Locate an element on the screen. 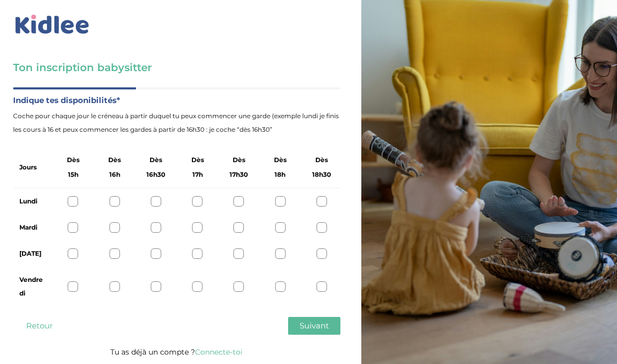  span: 15h is located at coordinates (73, 175).